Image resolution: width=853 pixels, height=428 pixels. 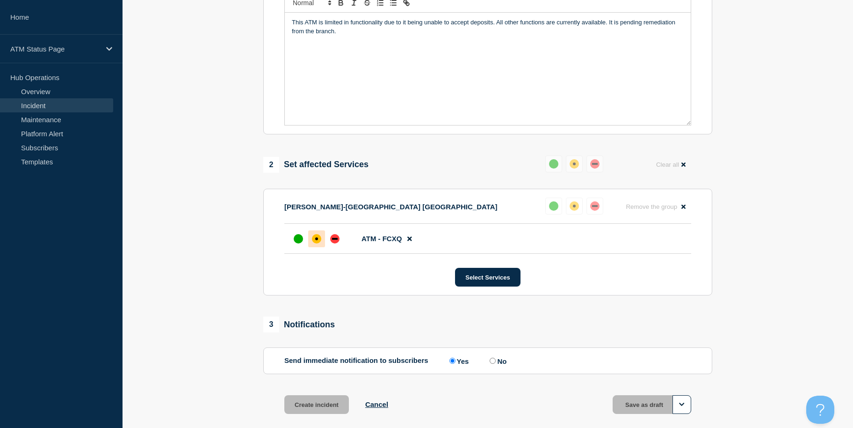 What do you see at coordinates (299, 324) in the screenshot?
I see `div: Notifications` at bounding box center [299, 324].